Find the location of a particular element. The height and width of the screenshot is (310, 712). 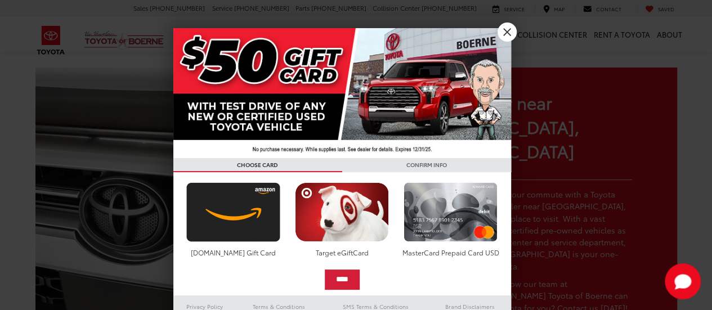

img: amazoncard.png is located at coordinates (233, 212).